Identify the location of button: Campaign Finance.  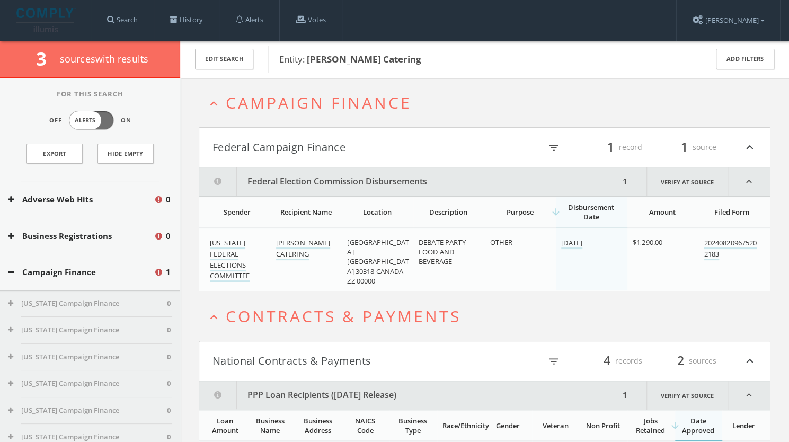
(81, 272).